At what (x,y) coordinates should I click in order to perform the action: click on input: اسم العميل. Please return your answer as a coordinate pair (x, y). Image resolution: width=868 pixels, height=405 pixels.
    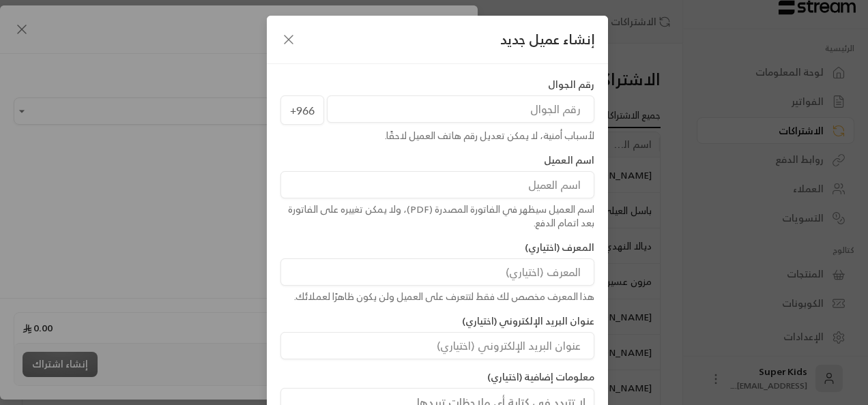
    Looking at the image, I should click on (437, 185).